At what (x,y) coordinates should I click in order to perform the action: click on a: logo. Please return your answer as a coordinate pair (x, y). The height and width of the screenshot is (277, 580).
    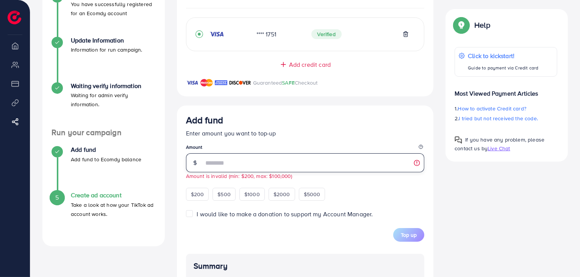
    Looking at the image, I should click on (14, 17).